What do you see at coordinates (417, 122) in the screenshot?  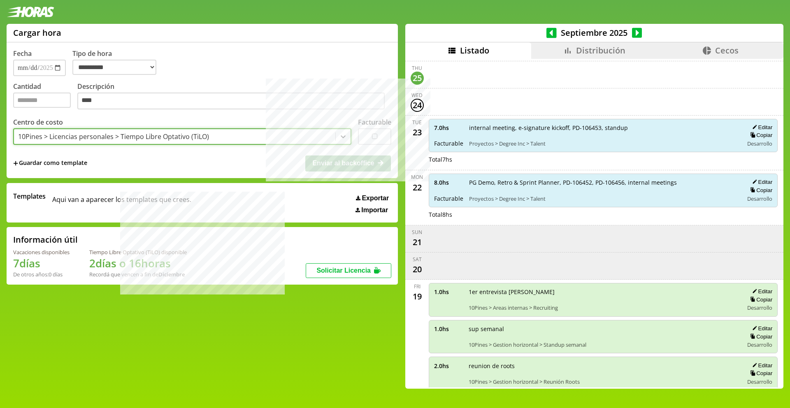 I see `div: Tue` at bounding box center [417, 122].